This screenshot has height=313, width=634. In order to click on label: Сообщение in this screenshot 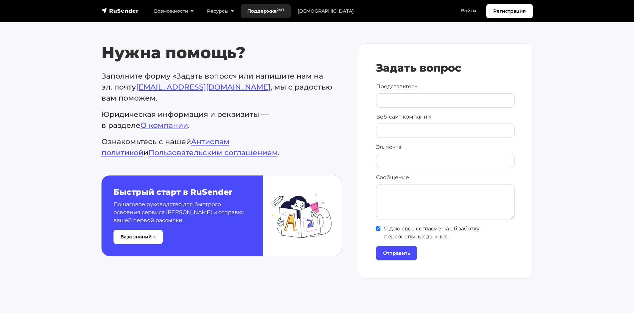, I will do `click(392, 177)`.